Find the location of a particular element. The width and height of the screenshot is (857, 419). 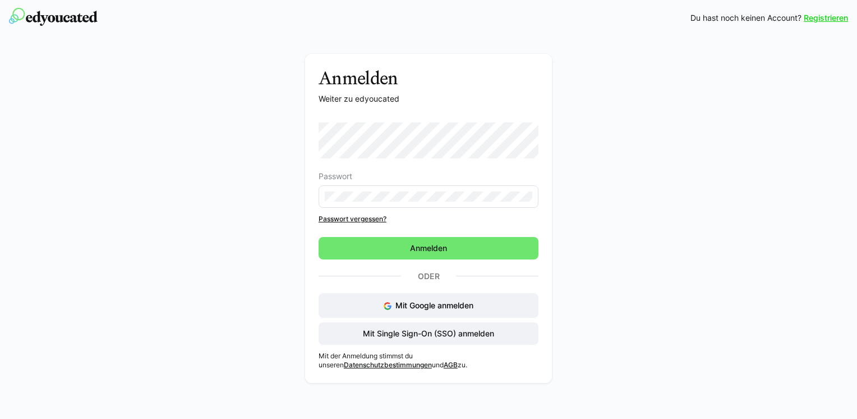

a: Passwort vergessen? is located at coordinates (429, 219).